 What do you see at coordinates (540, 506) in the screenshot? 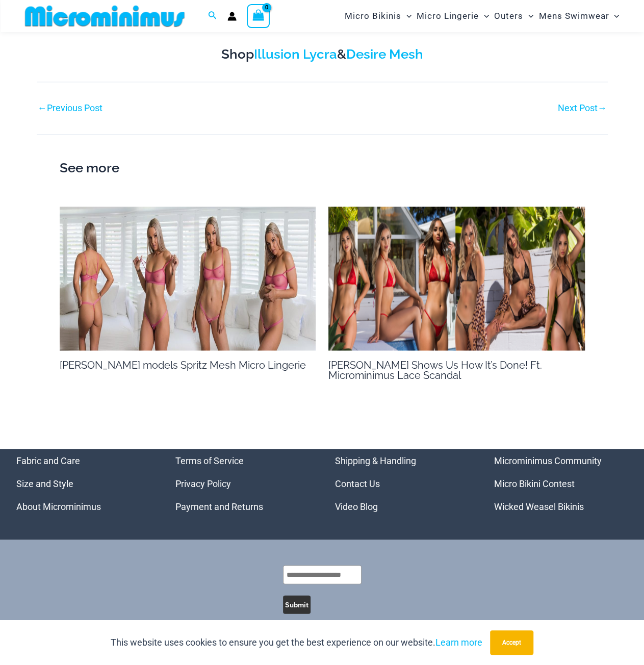
I see `a: Wicked Weasel Bikinis` at bounding box center [540, 506].